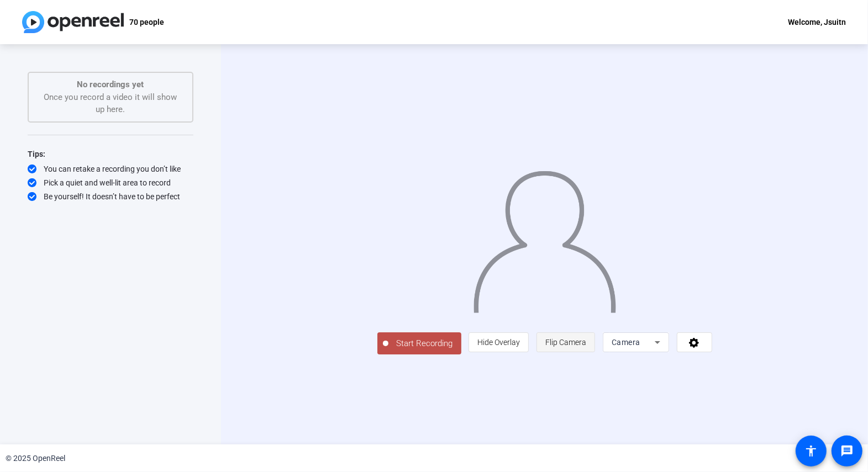 The image size is (868, 472). I want to click on div: Tips:, so click(111, 154).